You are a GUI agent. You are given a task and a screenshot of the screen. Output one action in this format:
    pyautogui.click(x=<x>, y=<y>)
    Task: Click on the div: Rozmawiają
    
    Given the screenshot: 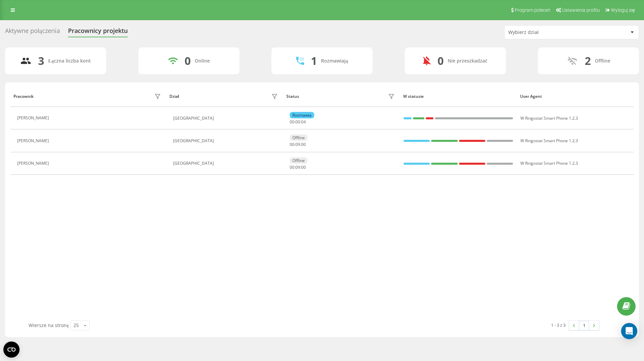 What is the action you would take?
    pyautogui.click(x=334, y=61)
    